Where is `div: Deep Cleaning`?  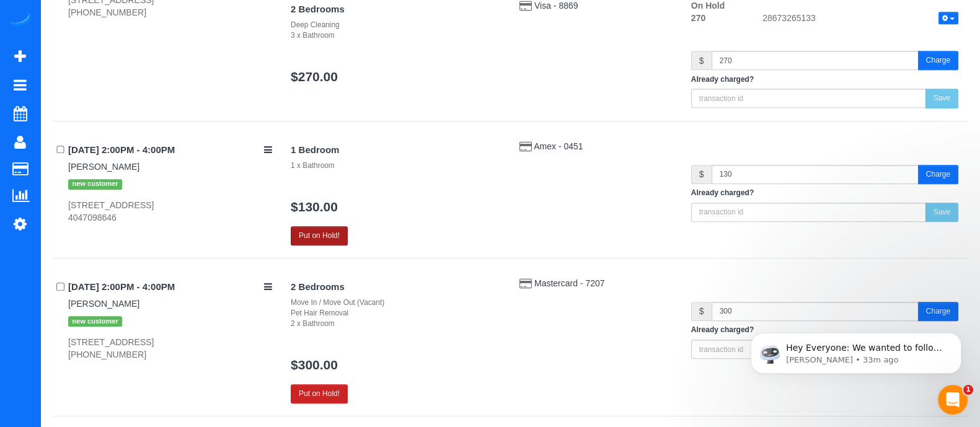
div: Deep Cleaning is located at coordinates (395, 25).